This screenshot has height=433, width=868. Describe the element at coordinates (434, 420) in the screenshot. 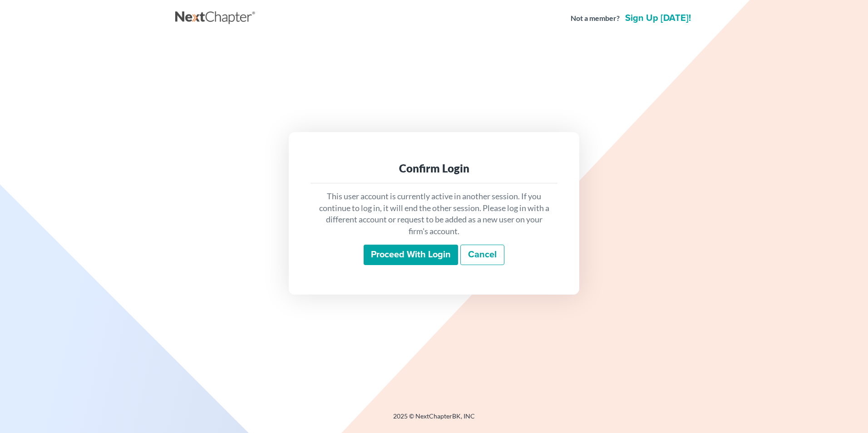

I see `div: 2025 © NextChapterBK, INC` at that location.